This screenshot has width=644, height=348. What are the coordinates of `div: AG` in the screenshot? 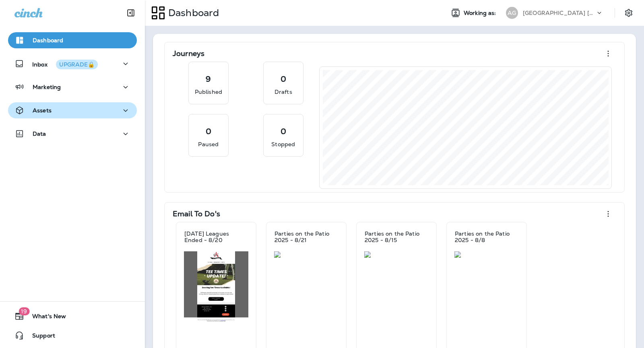 It's located at (512, 13).